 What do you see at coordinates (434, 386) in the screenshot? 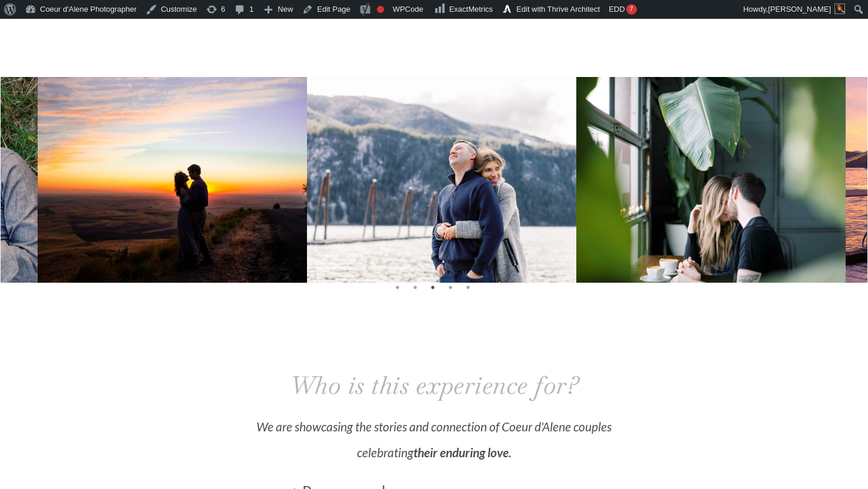
I see `p: Who is this experience for?` at bounding box center [434, 386].